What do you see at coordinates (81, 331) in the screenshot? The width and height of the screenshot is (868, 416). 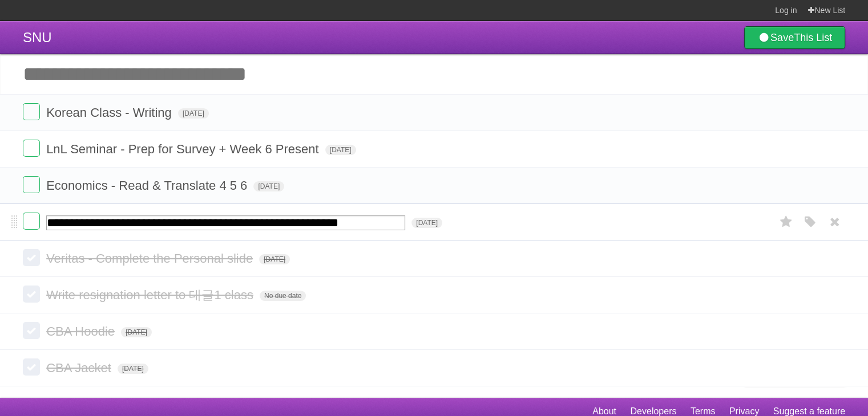 I see `span: CBA Hoodie` at bounding box center [81, 331].